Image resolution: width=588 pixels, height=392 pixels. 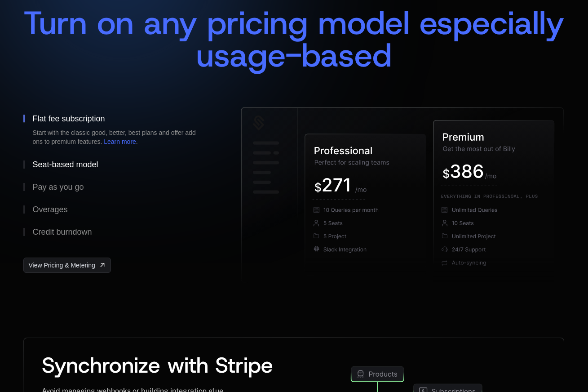 I want to click on a: [object Object],[object Object], so click(x=67, y=265).